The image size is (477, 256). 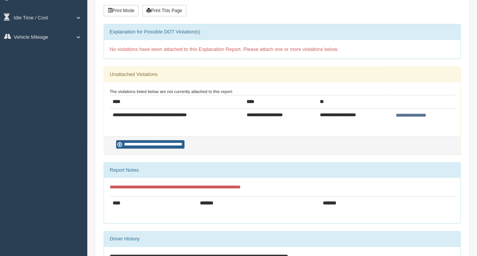 What do you see at coordinates (224, 49) in the screenshot?
I see `span: No violations have been attached to this Explanation Report. Please attach one or more violations...` at bounding box center [224, 49].